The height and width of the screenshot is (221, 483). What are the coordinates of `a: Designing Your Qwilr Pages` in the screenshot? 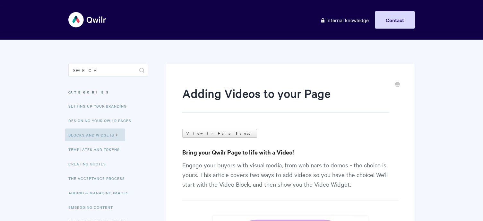 It's located at (102, 120).